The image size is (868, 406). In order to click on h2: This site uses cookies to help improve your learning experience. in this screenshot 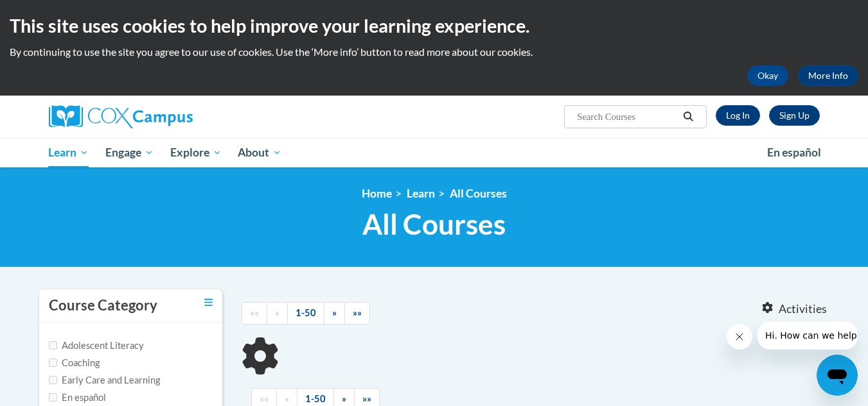, I will do `click(434, 26)`.